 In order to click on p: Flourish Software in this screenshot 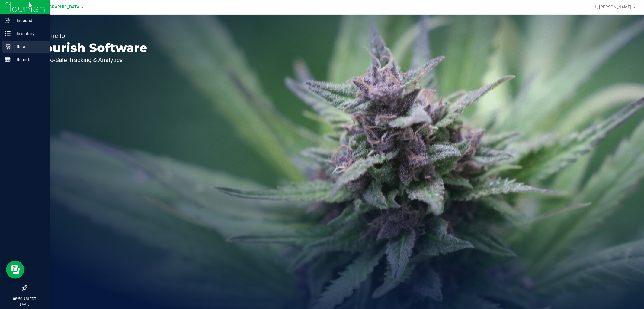, I will do `click(90, 48)`.